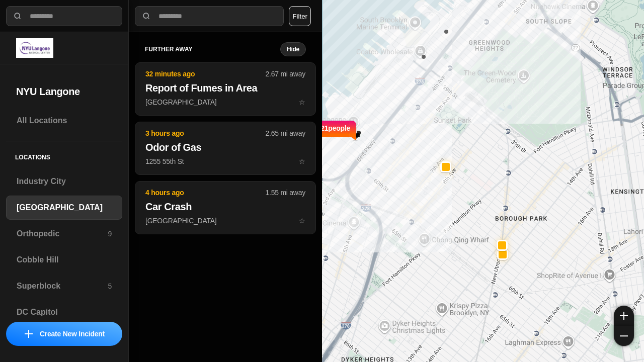  I want to click on img: logo, so click(35, 48).